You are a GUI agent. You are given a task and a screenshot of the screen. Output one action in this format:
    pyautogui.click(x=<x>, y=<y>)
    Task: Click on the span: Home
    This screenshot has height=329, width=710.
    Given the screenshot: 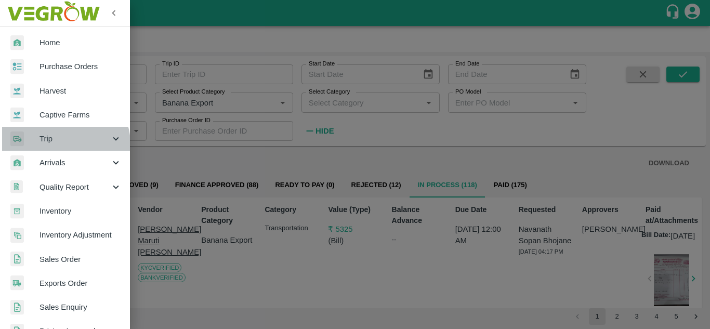 What is the action you would take?
    pyautogui.click(x=81, y=43)
    